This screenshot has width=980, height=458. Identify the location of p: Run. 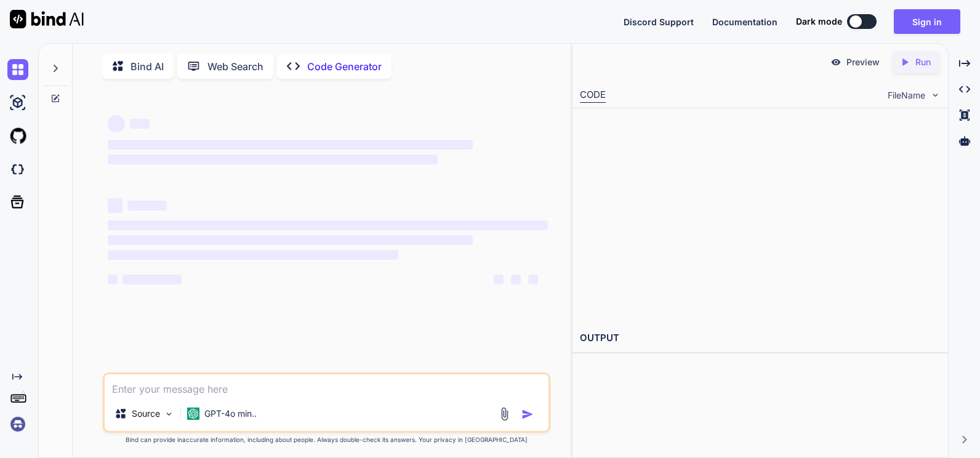
(923, 62).